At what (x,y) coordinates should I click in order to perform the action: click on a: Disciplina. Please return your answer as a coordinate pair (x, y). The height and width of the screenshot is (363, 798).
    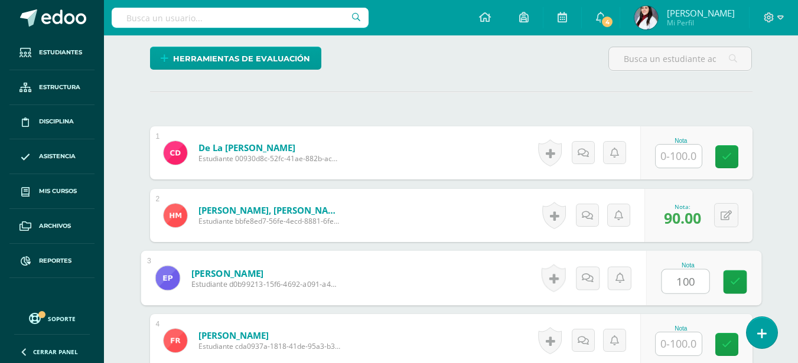
    Looking at the image, I should click on (52, 122).